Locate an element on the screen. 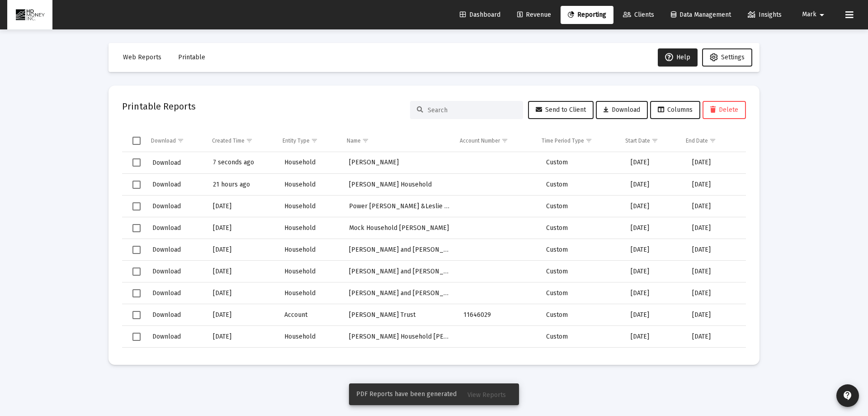 The image size is (868, 416). button: Help is located at coordinates (678, 57).